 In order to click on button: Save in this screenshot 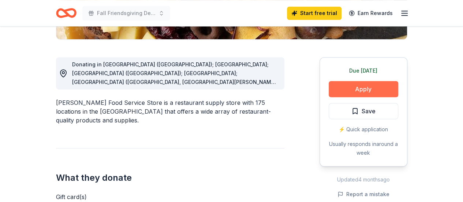, I will do `click(363, 111)`.